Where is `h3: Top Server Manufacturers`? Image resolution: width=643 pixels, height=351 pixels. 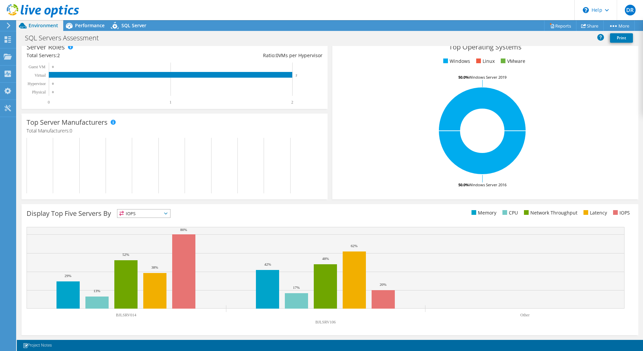
h3: Top Server Manufacturers is located at coordinates (67, 122).